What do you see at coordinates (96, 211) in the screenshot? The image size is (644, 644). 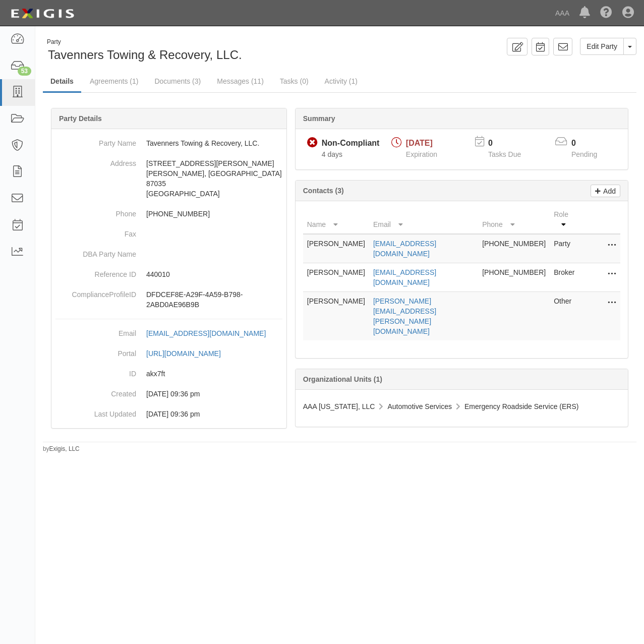 I see `dt: Phone` at bounding box center [96, 211].